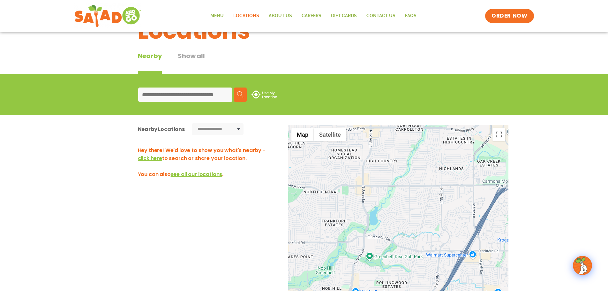 The image size is (608, 291). Describe the element at coordinates (264, 95) in the screenshot. I see `img: use-location.svg` at that location.